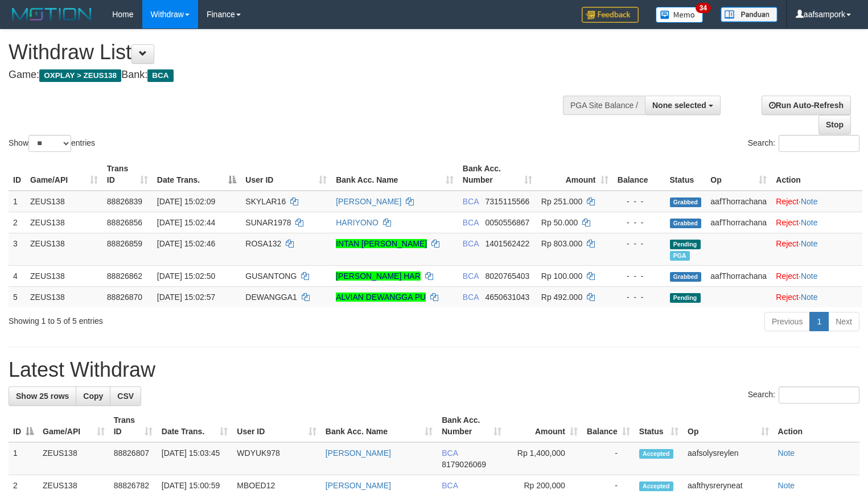  What do you see at coordinates (680, 15) in the screenshot?
I see `img: Button%20Memo.svg` at bounding box center [680, 15].